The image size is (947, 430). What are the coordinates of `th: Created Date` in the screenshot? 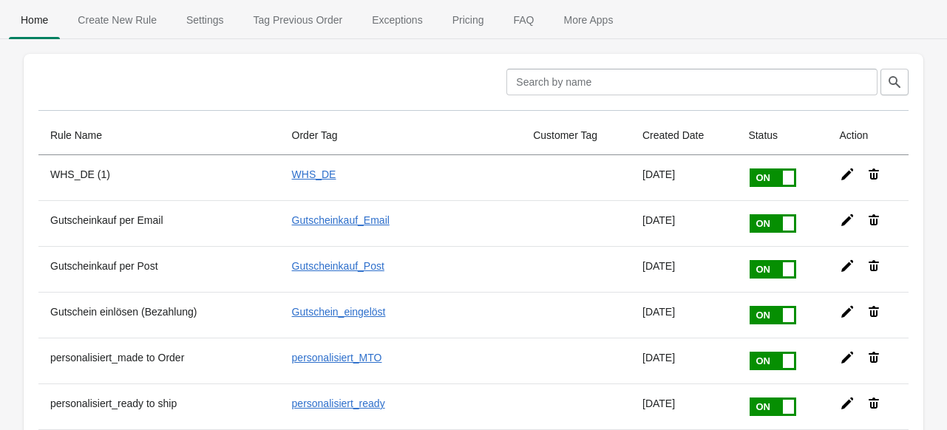 It's located at (683, 135).